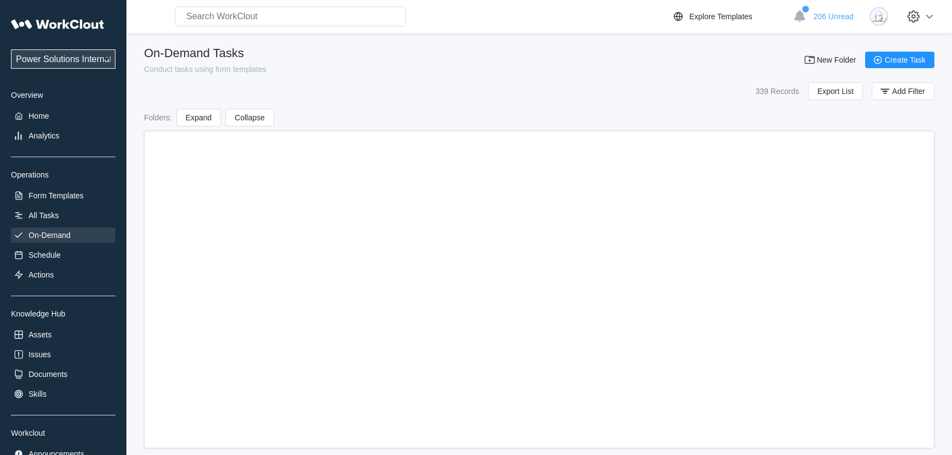 The width and height of the screenshot is (952, 455). Describe the element at coordinates (63, 116) in the screenshot. I see `a: Home` at that location.